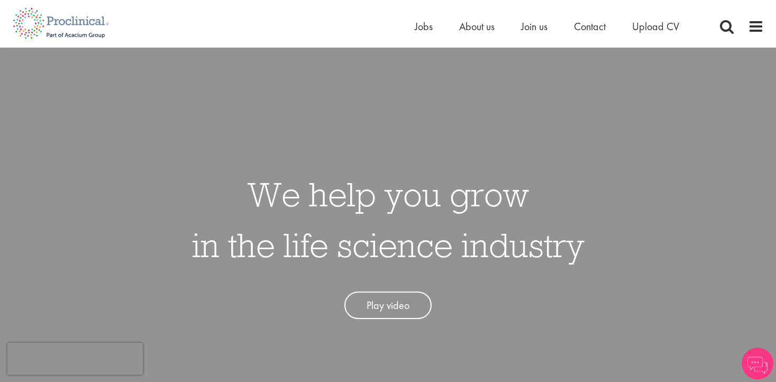  I want to click on span: Upload CV, so click(656, 26).